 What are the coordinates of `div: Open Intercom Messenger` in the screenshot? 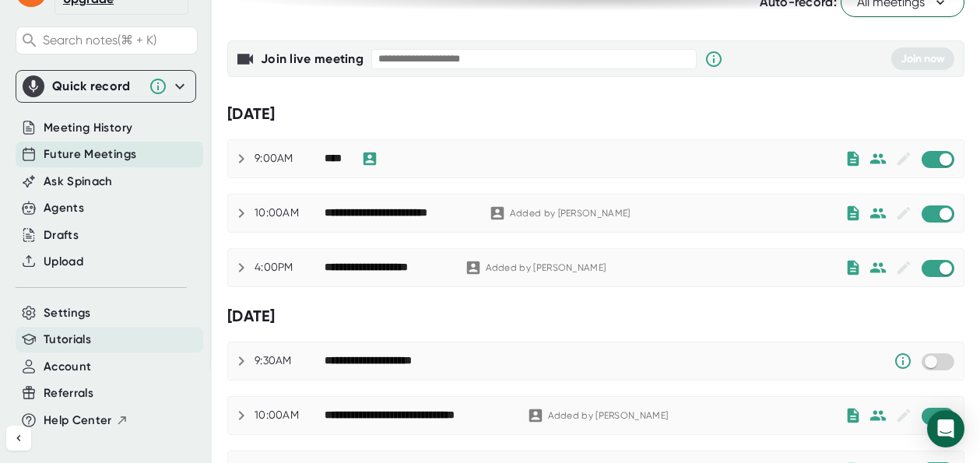 It's located at (946, 429).